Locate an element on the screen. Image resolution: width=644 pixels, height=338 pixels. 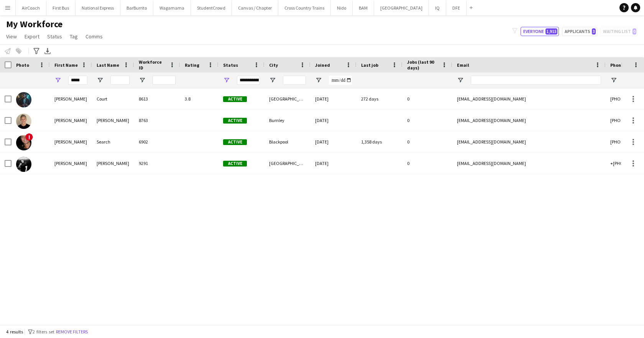
span: 3 is located at coordinates (594, 32).